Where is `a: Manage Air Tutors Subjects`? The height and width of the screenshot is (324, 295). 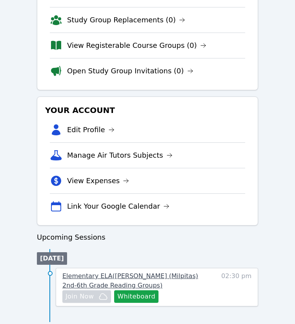 a: Manage Air Tutors Subjects is located at coordinates (120, 155).